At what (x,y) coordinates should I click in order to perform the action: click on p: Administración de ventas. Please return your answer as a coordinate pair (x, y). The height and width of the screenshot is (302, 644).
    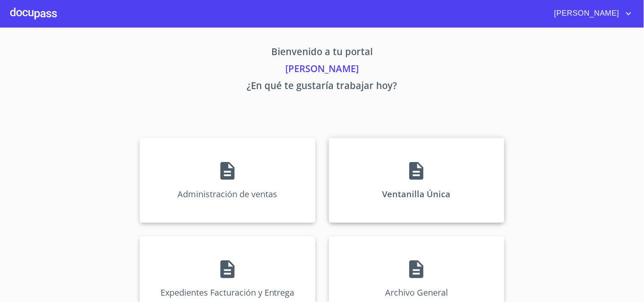
    Looking at the image, I should click on (227, 194).